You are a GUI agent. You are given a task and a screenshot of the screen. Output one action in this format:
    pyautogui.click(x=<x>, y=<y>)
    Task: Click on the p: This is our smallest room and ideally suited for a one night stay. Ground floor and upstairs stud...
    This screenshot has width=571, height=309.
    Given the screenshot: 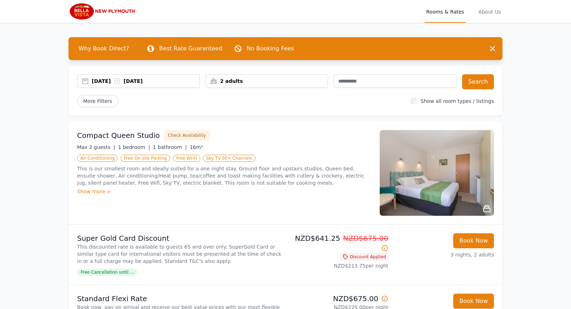 What is the action you would take?
    pyautogui.click(x=224, y=176)
    